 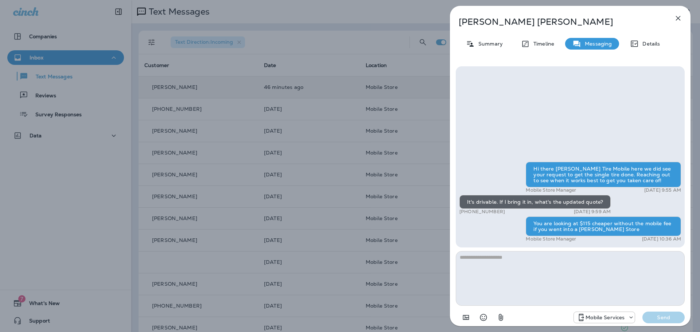 What do you see at coordinates (604, 318) in the screenshot?
I see `div: +1 (402) 537-0264` at bounding box center [604, 318].